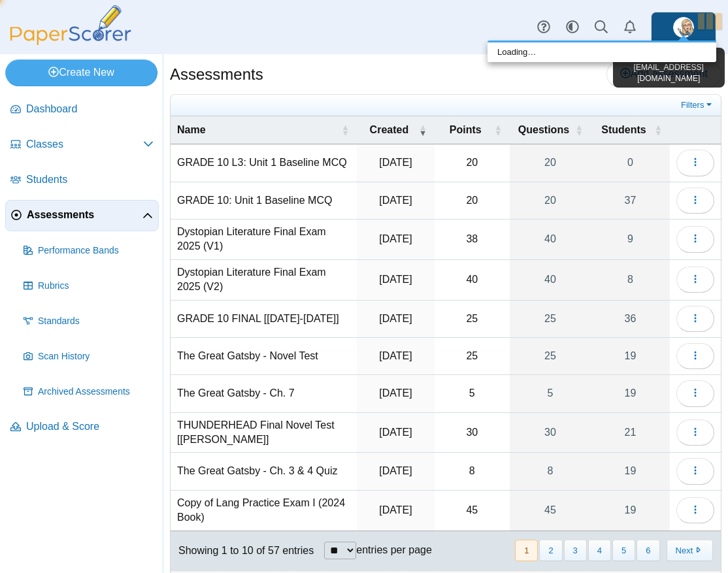 The height and width of the screenshot is (573, 728). I want to click on td: 8, so click(472, 471).